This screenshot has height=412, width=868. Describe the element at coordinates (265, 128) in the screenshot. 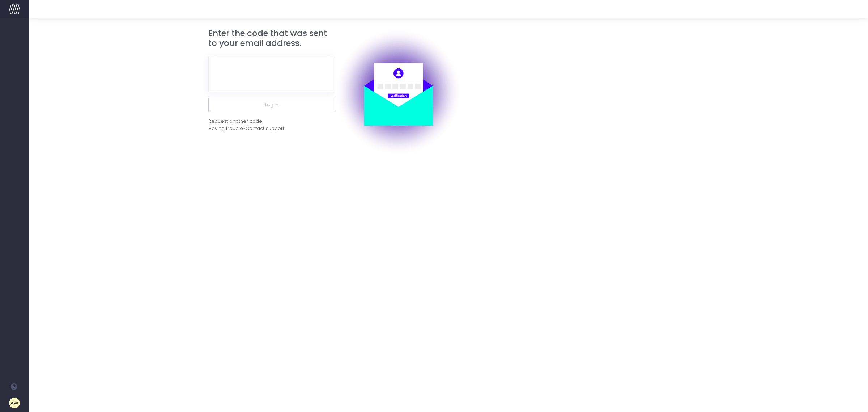

I see `span: Contact support` at that location.